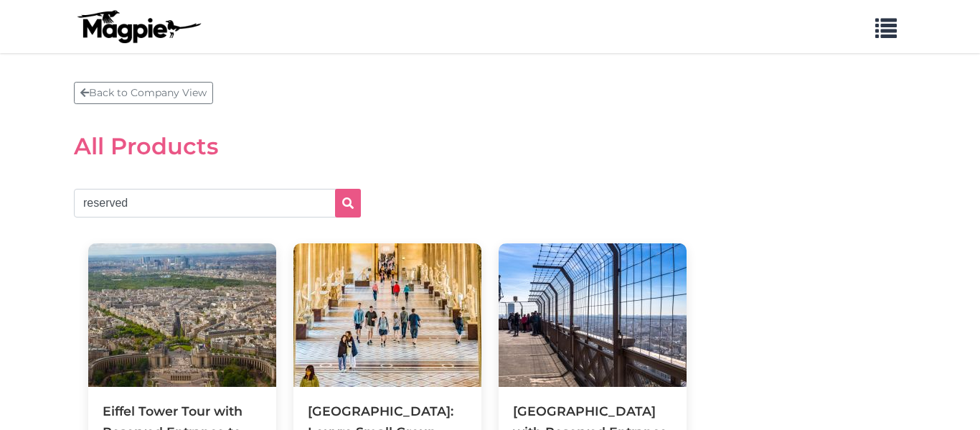 The height and width of the screenshot is (430, 980). I want to click on img: logo-ab69f6fb50320c5b225c76a69d11143b.png, so click(138, 27).